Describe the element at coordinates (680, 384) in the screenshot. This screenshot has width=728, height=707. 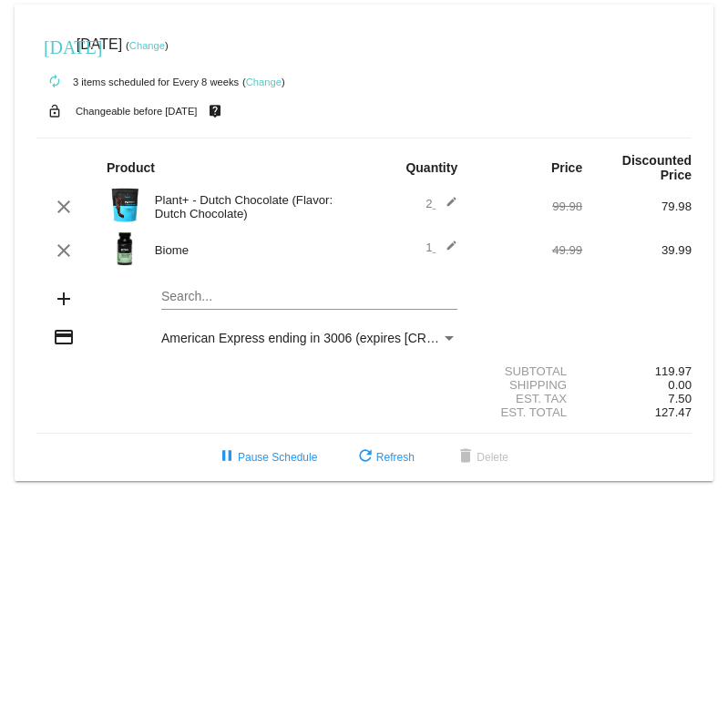
I see `span: 0.00` at that location.